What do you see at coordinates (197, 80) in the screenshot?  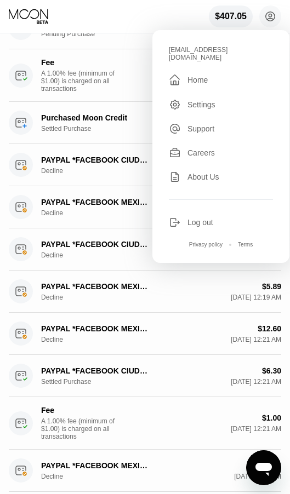 I see `div: Home` at bounding box center [197, 80].